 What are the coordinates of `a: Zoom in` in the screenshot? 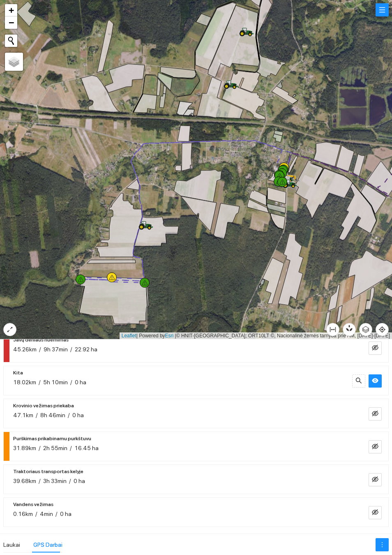 It's located at (11, 10).